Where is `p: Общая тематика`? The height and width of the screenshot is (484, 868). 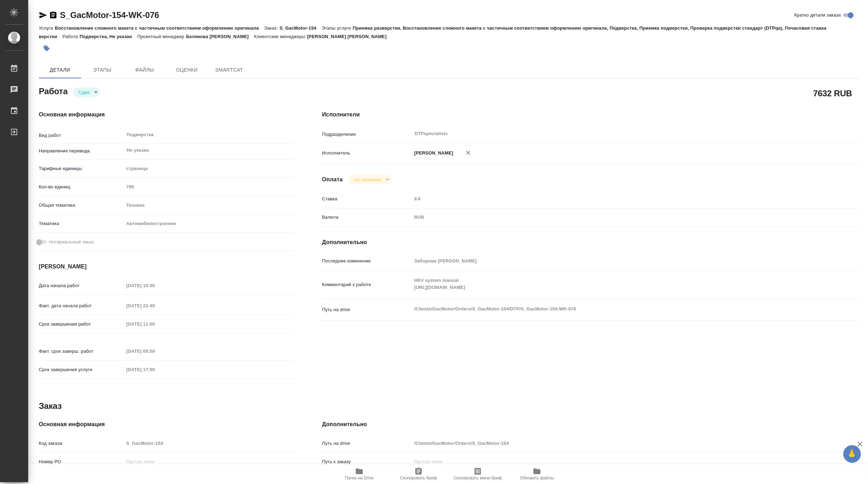
p: Общая тематика is located at coordinates (81, 205).